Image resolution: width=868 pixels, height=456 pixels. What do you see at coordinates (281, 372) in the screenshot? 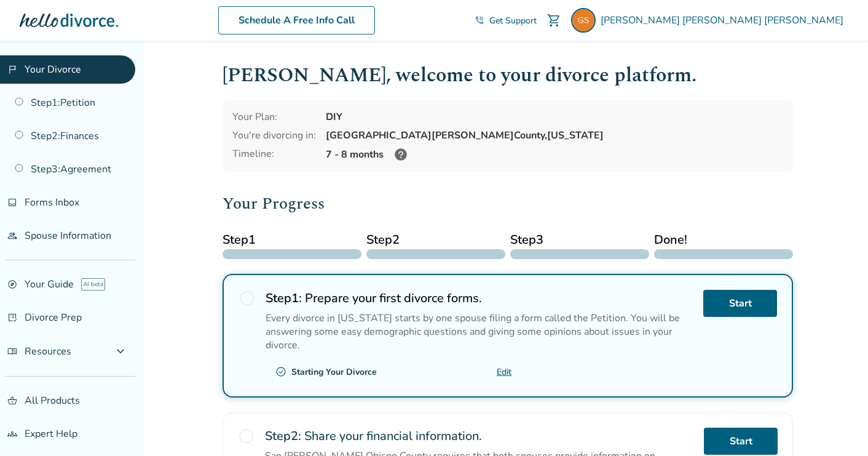
I see `span: check_circle` at bounding box center [281, 372].